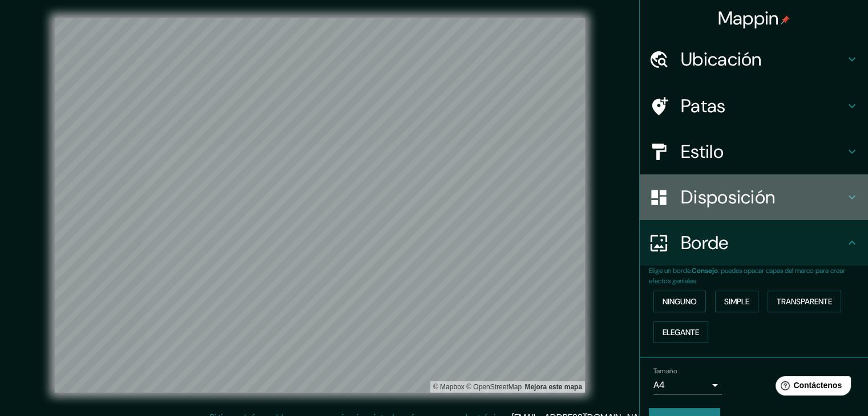 The width and height of the screenshot is (868, 416). Describe the element at coordinates (449, 387) in the screenshot. I see `font: © Mapbox` at that location.